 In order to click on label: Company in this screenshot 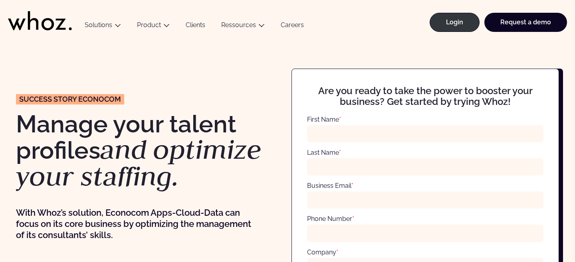, I will do `click(323, 252)`.